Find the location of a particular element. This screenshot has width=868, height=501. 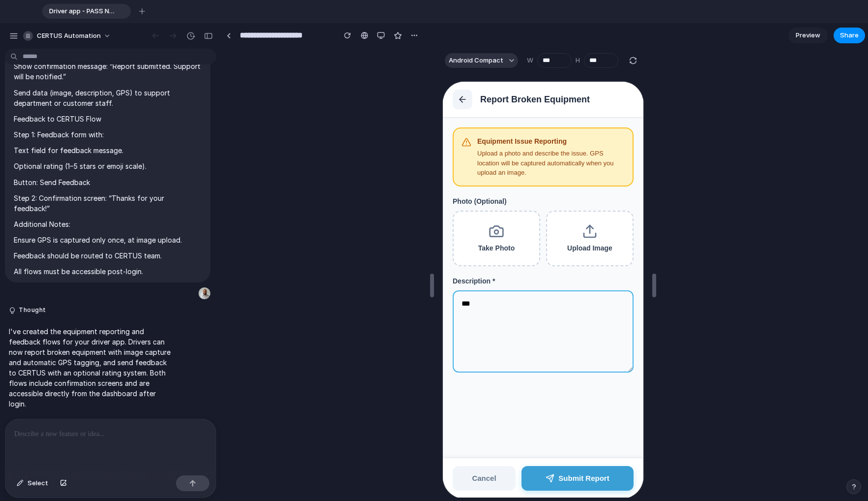

button: Cancel is located at coordinates (42, 397).